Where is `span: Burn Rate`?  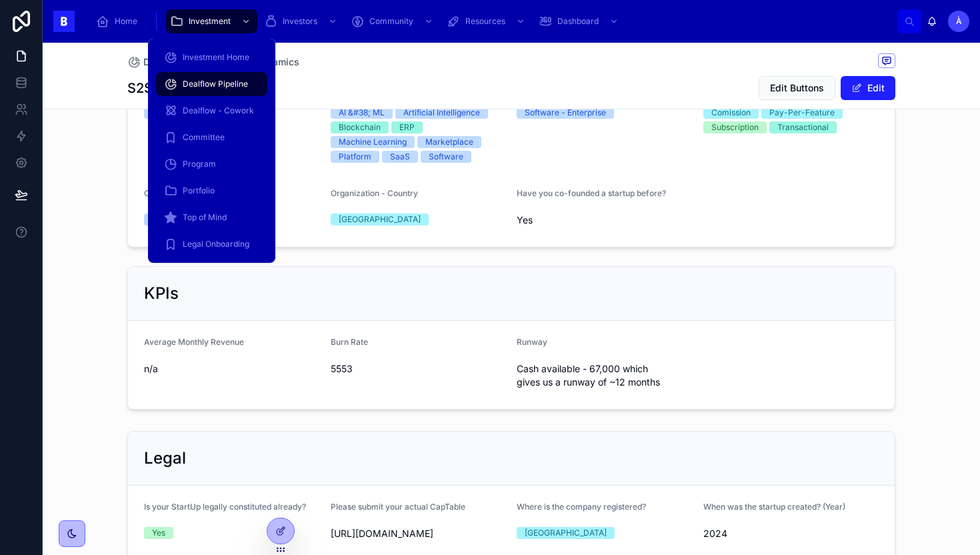
span: Burn Rate is located at coordinates (350, 341).